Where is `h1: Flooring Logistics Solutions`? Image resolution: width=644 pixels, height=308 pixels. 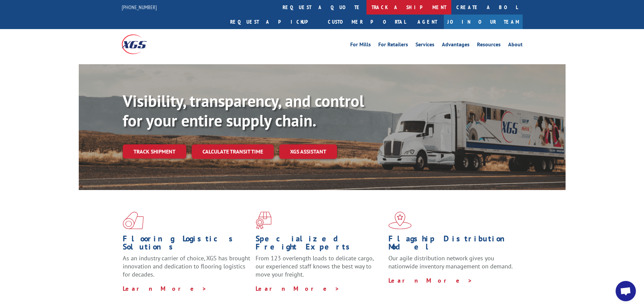
h1: Flooring Logistics Solutions is located at coordinates (187, 245).